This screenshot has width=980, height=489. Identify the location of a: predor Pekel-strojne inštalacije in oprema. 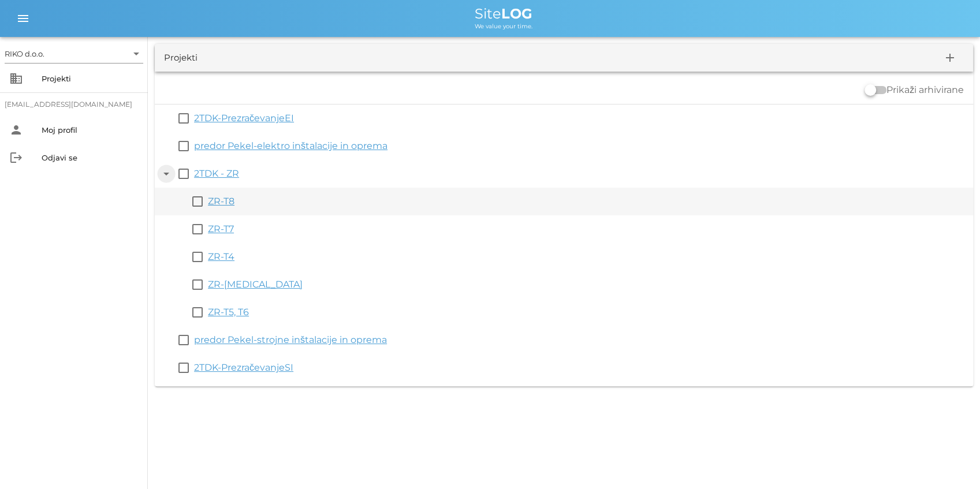
(291, 339).